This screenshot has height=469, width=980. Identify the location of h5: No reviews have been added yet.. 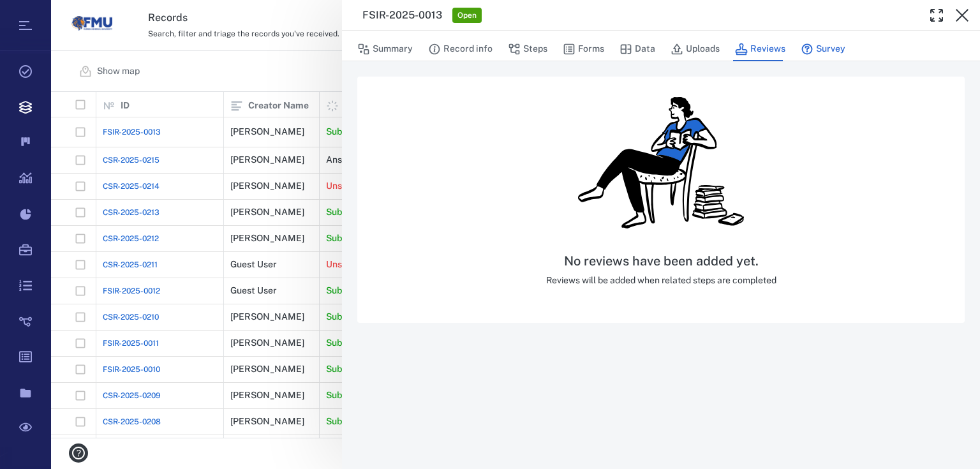
(661, 261).